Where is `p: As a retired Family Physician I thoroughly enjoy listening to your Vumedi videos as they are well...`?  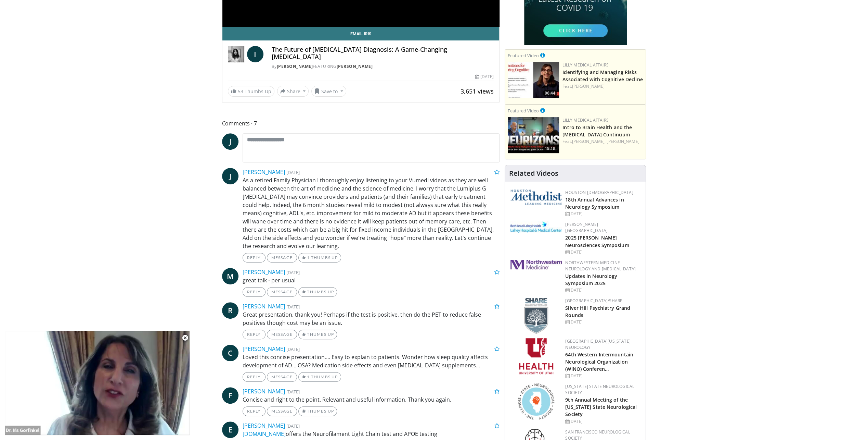
p: As a retired Family Physician I thoroughly enjoy listening to your Vumedi videos as they are well... is located at coordinates (371, 213).